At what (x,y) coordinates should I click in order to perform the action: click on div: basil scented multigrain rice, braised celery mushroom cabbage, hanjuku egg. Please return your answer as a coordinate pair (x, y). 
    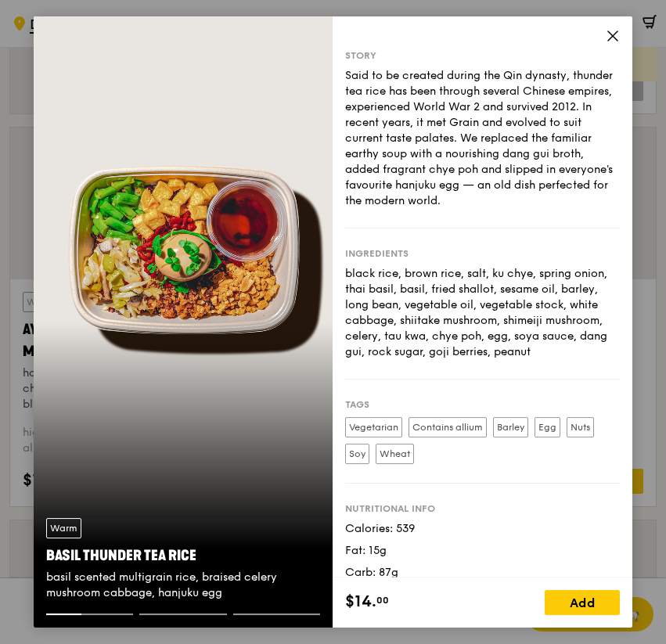
    Looking at the image, I should click on (183, 586).